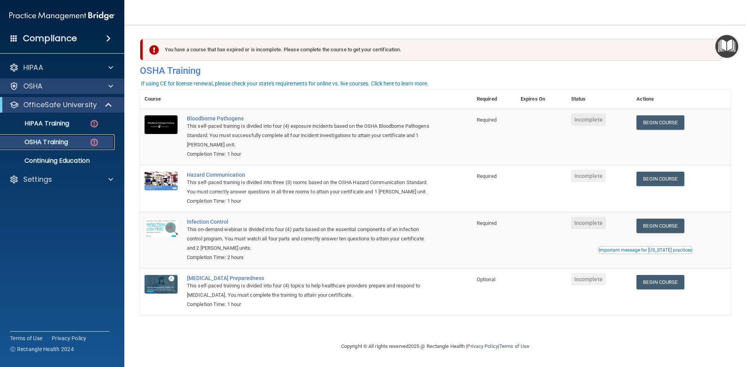 The height and width of the screenshot is (367, 746). What do you see at coordinates (60, 105) in the screenshot?
I see `p: OfficeSafe University` at bounding box center [60, 105].